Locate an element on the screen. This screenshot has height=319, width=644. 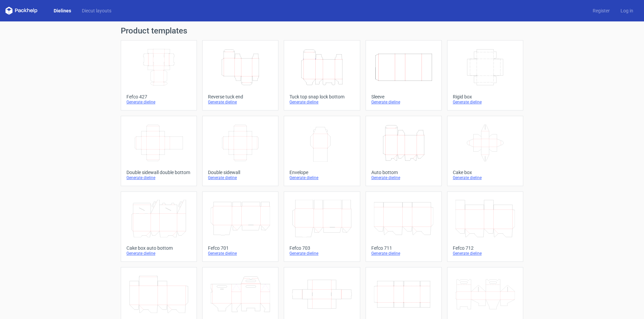
h1: Product templates is located at coordinates (322, 31).